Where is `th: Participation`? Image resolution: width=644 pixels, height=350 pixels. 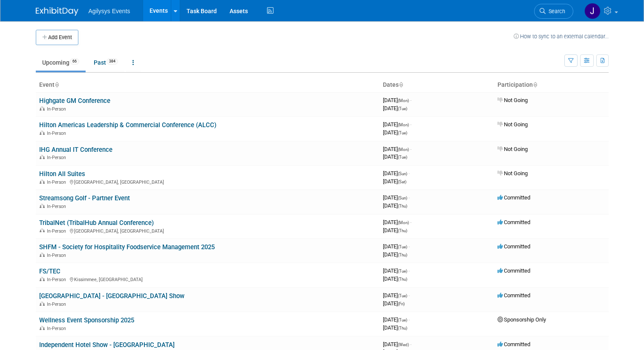
th: Participation is located at coordinates (551, 85).